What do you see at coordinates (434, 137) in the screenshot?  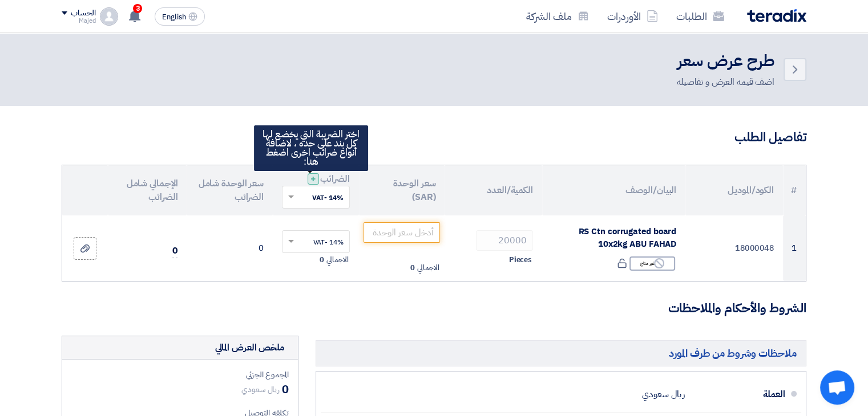 I see `h3: تفاصيل الطلب` at bounding box center [434, 137].